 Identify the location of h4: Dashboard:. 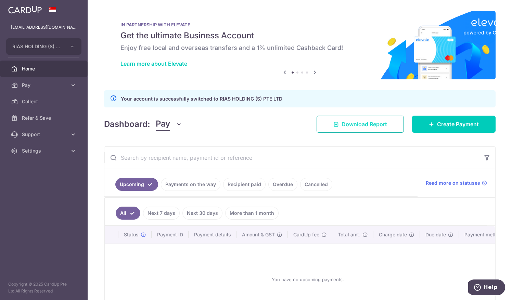
(127, 124).